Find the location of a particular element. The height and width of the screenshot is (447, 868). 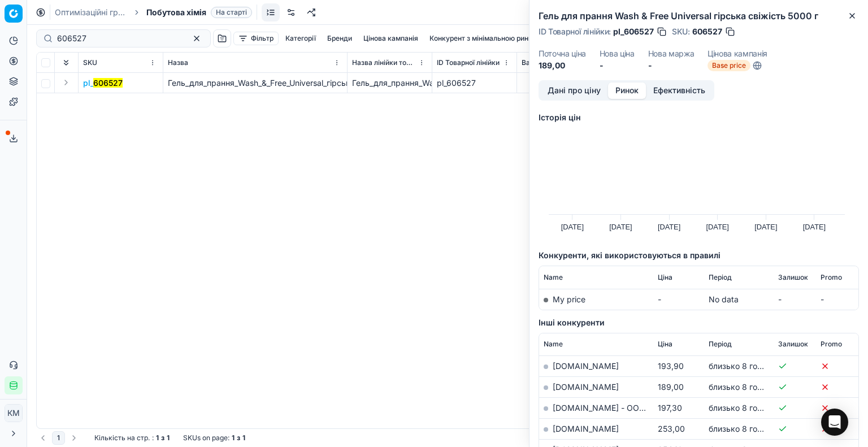

dt: Цінова кампанія is located at coordinates (737, 54).